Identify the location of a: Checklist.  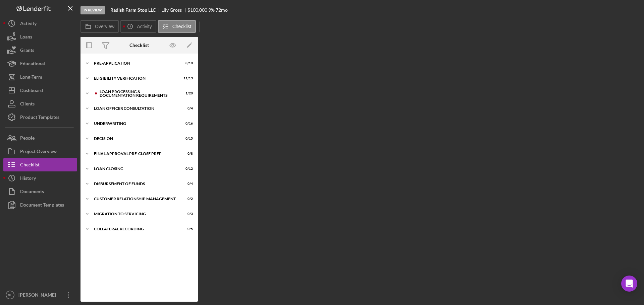
(40, 165).